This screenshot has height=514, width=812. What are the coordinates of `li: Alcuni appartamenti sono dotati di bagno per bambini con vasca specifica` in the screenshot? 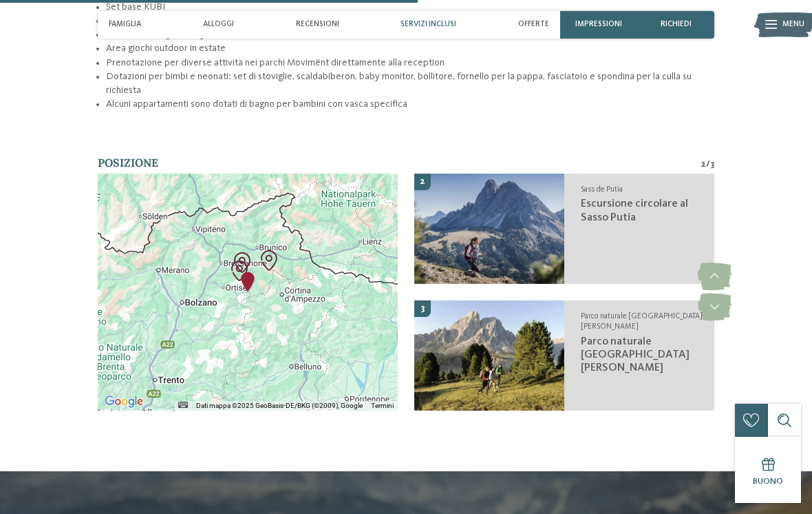 It's located at (410, 104).